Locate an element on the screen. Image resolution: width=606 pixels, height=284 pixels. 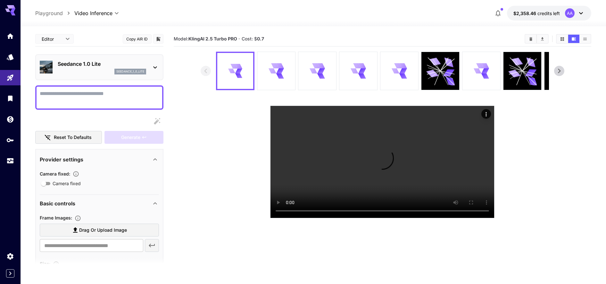
span: Drag or upload image is located at coordinates (103, 230).